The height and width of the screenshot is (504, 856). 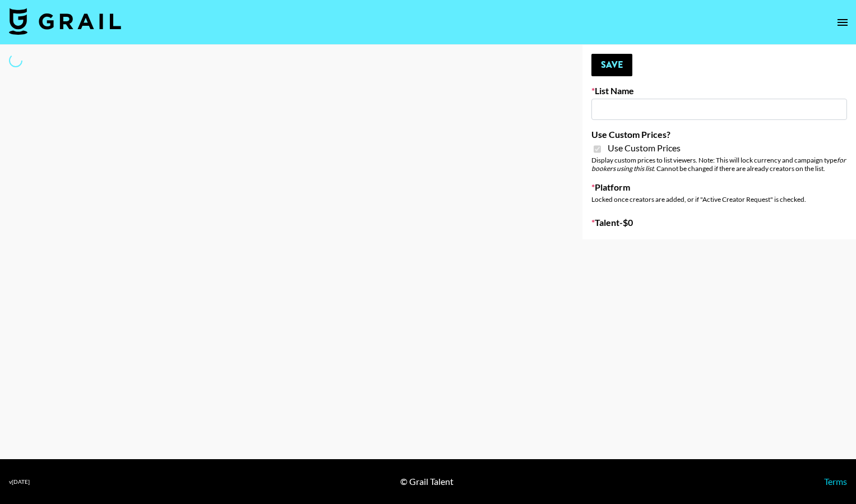 I want to click on div: Display custom prices to list viewers. Note: This will lock currency and campaign type . Cannot b..., so click(x=719, y=164).